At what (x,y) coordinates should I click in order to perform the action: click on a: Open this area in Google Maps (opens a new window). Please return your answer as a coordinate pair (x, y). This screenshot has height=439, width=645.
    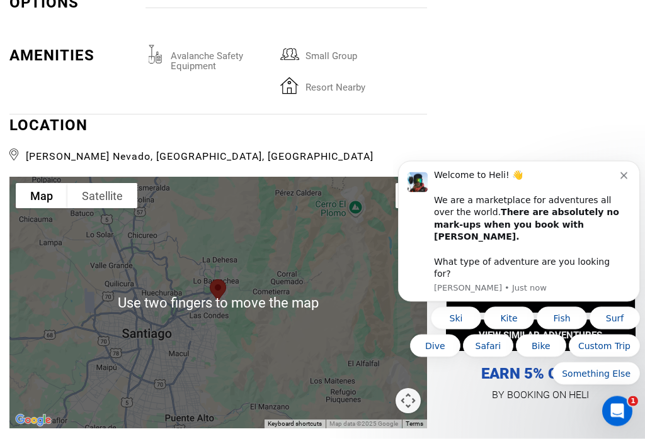
    Looking at the image, I should click on (33, 421).